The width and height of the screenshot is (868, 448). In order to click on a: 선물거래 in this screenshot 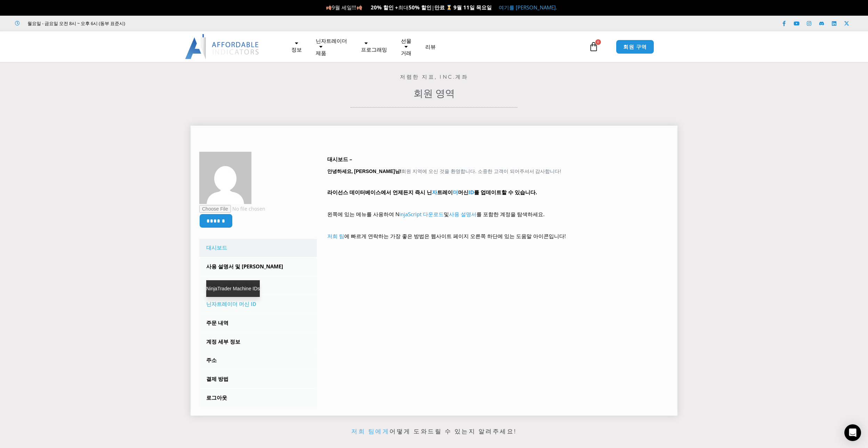, I will do `click(406, 46)`.